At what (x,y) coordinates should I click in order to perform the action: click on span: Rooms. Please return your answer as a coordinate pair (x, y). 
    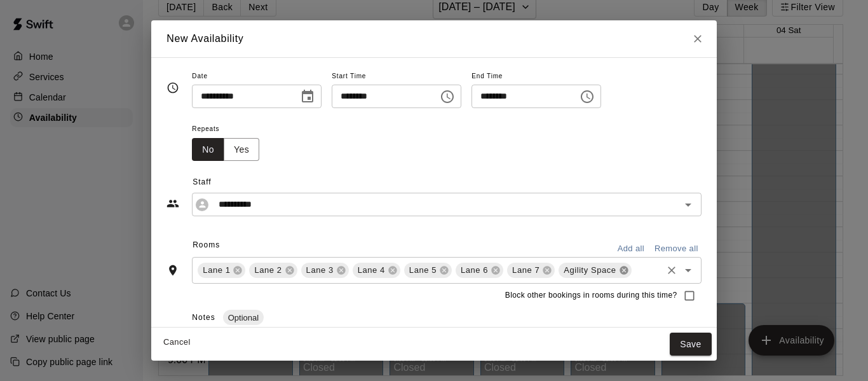
    Looking at the image, I should click on (206, 245).